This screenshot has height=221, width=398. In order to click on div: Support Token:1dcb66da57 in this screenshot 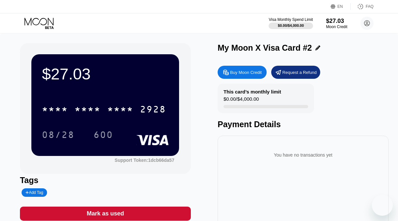, I will do `click(144, 160)`.